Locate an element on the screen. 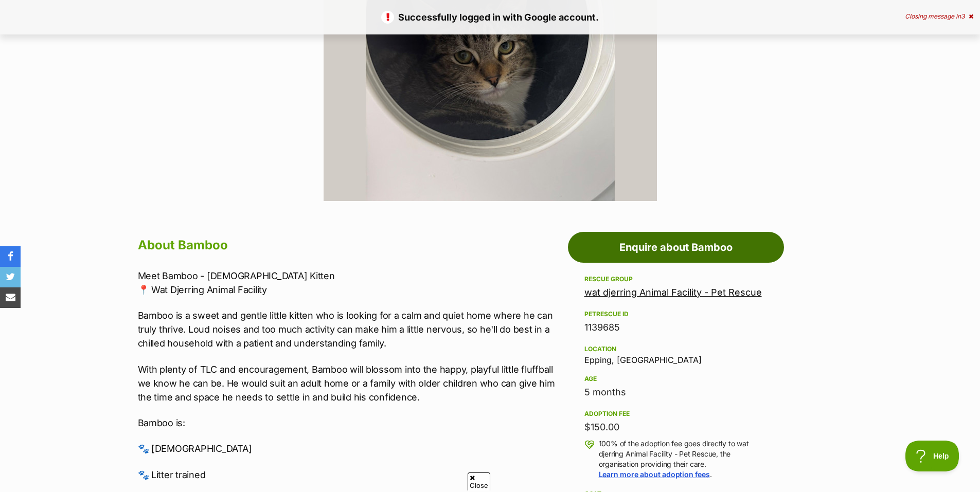 This screenshot has width=980, height=492. p: 🐾 Litter trained is located at coordinates (350, 475).